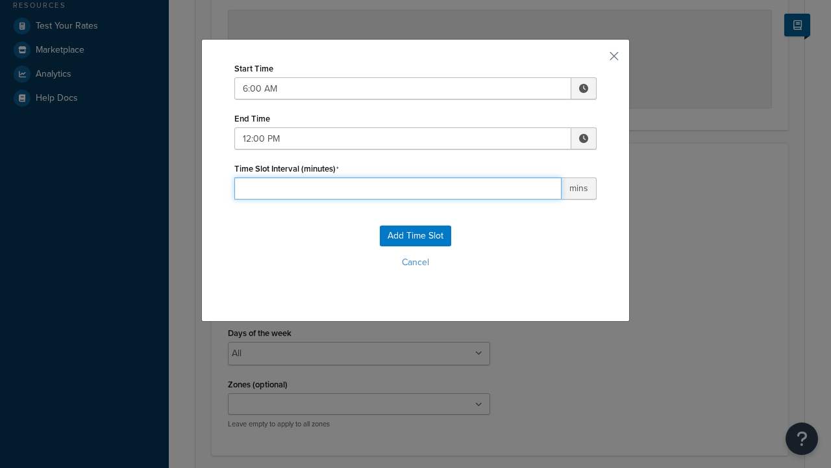 The width and height of the screenshot is (831, 468). I want to click on label: Time Slot Interval (minutes), so click(286, 169).